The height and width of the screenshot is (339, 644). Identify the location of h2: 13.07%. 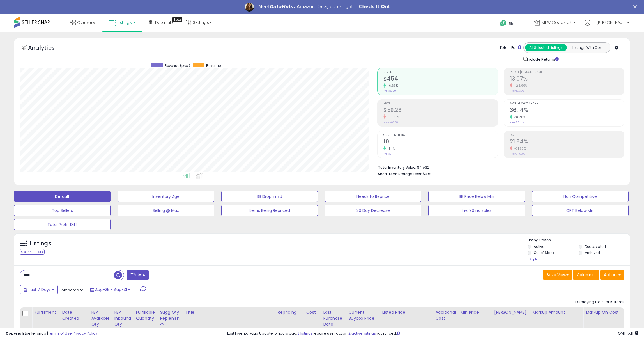
(567, 79).